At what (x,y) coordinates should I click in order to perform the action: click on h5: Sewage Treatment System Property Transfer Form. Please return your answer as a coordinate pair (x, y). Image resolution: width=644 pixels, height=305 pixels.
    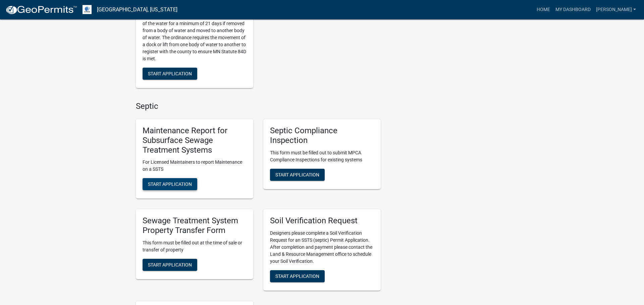
    Looking at the image, I should click on (194, 226).